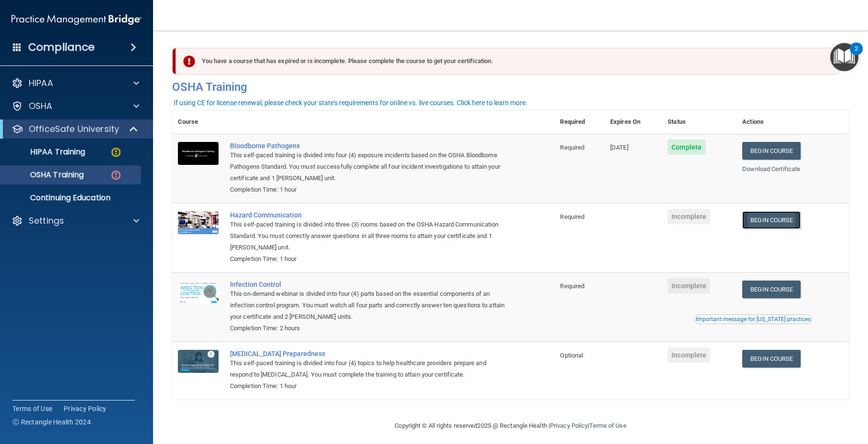  I want to click on a: HIPAA, so click(75, 83).